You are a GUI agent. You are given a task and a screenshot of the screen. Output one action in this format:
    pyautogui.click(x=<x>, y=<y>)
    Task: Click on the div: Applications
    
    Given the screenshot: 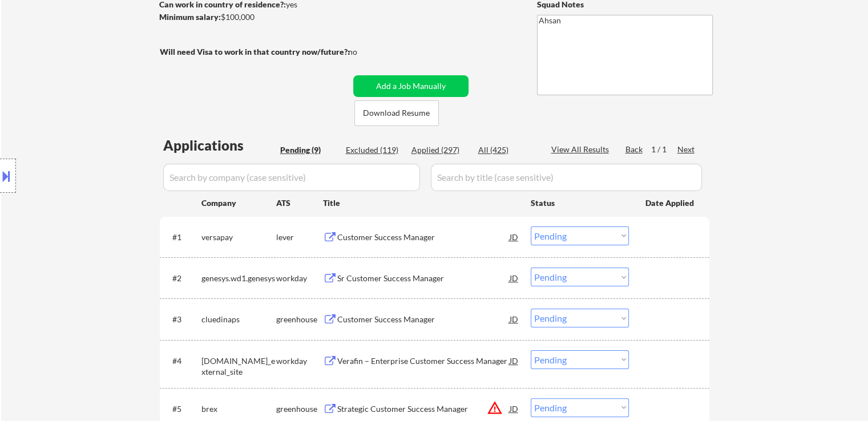 What is the action you would take?
    pyautogui.click(x=220, y=145)
    